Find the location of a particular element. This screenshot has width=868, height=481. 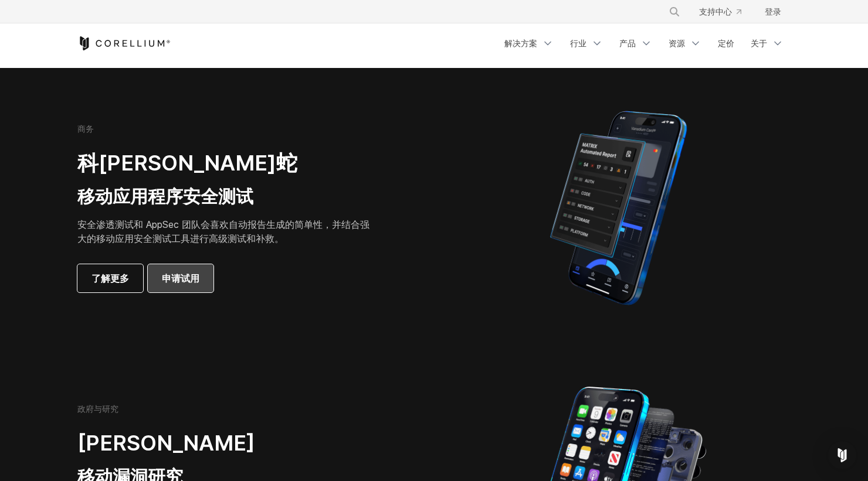

font: 安全渗透测试和 AppSec 团队会喜欢自动报告生成的简单性，并结合强大的移动应用安全测试工具进行高级测试和补救。 is located at coordinates (224, 231).